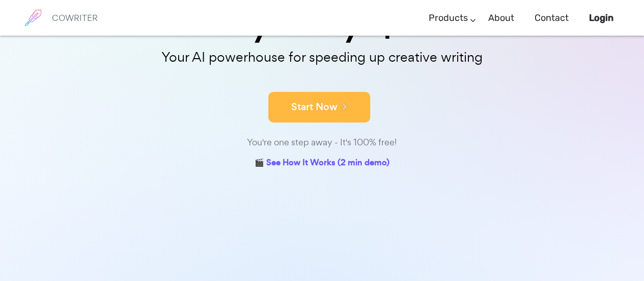 The height and width of the screenshot is (281, 644). Describe the element at coordinates (551, 18) in the screenshot. I see `a: Contact` at that location.